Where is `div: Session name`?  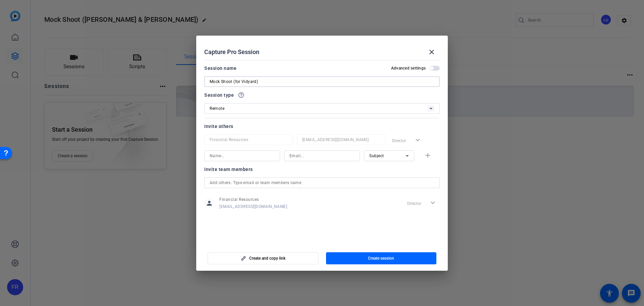
div: Session name is located at coordinates (220, 68).